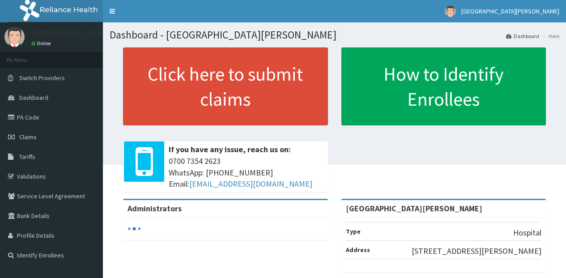  I want to click on span: Claims, so click(28, 137).